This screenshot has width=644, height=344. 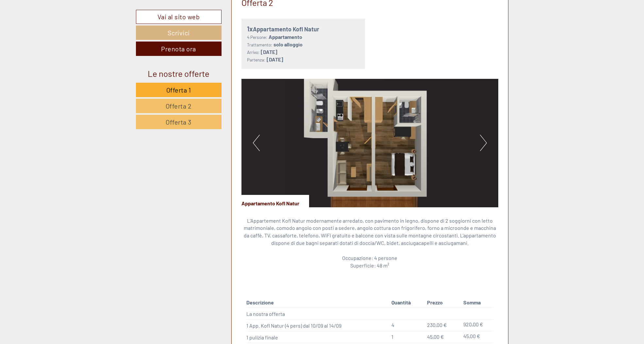 What do you see at coordinates (256, 59) in the screenshot?
I see `small: Partenza:` at bounding box center [256, 59].